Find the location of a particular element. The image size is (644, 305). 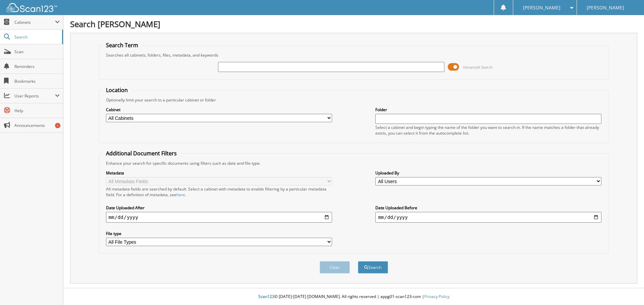

input: end is located at coordinates (488, 217).